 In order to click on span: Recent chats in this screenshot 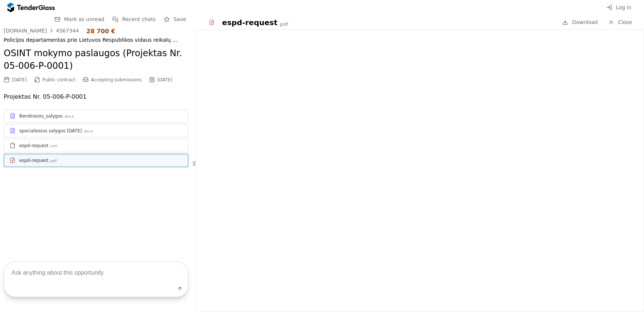, I will do `click(138, 20)`.